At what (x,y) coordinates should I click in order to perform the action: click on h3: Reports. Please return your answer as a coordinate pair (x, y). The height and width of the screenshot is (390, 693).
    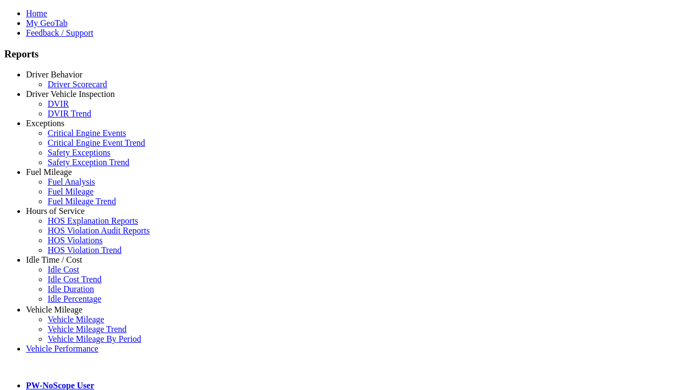
    Looking at the image, I should click on (347, 54).